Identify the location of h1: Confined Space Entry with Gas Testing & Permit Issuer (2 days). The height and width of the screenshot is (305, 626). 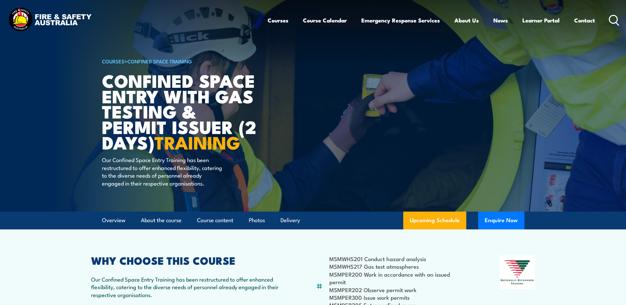
(184, 111).